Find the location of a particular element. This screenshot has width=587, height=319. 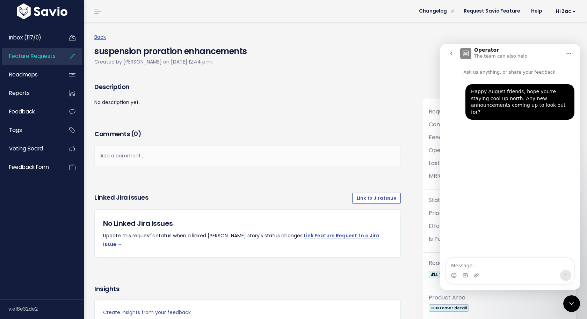

h3: Comments ( ) is located at coordinates (247, 134).